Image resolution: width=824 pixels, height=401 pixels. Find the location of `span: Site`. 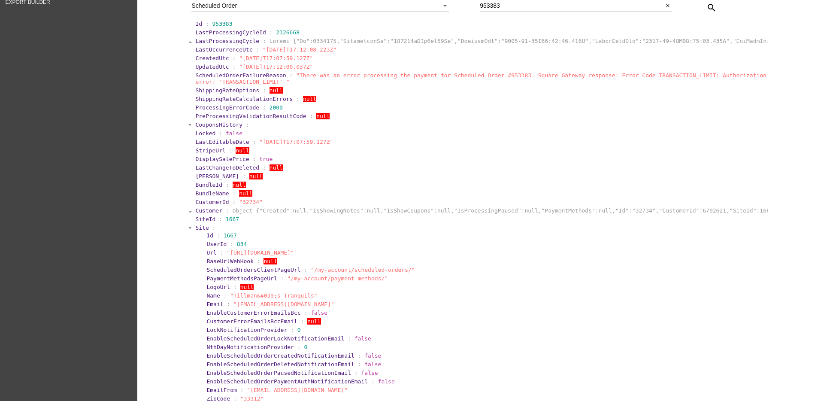

span: Site is located at coordinates (202, 228).